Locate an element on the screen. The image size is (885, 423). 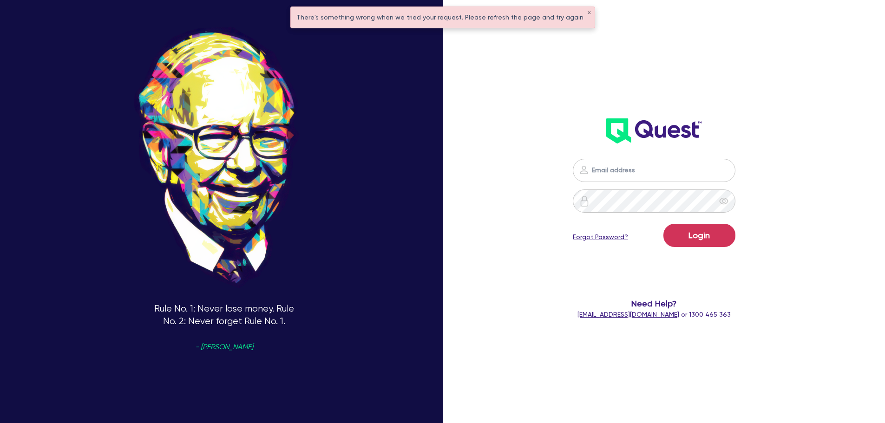
span: or 1300 465 363 is located at coordinates (654, 315).